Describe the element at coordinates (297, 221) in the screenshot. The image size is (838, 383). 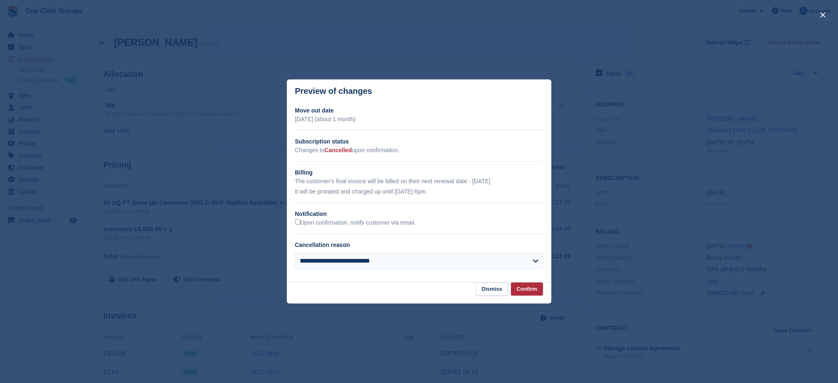
I see `input: Upon confirmation, notify customer via email.` at that location.